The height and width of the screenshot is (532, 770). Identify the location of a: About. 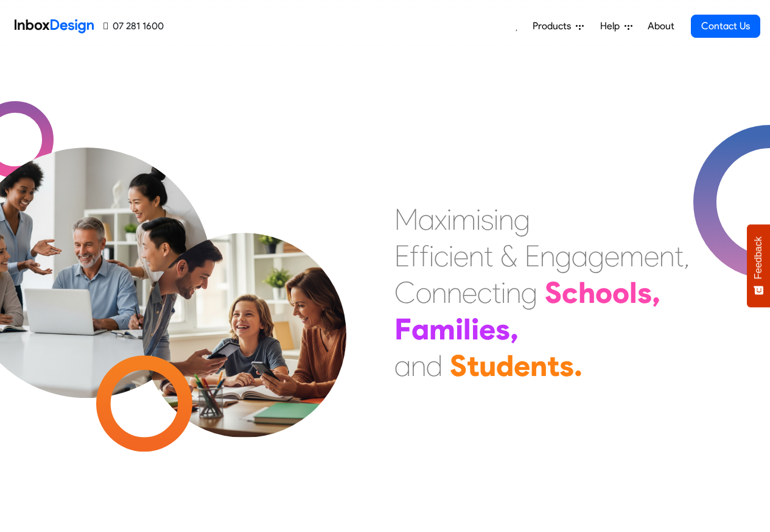
(661, 26).